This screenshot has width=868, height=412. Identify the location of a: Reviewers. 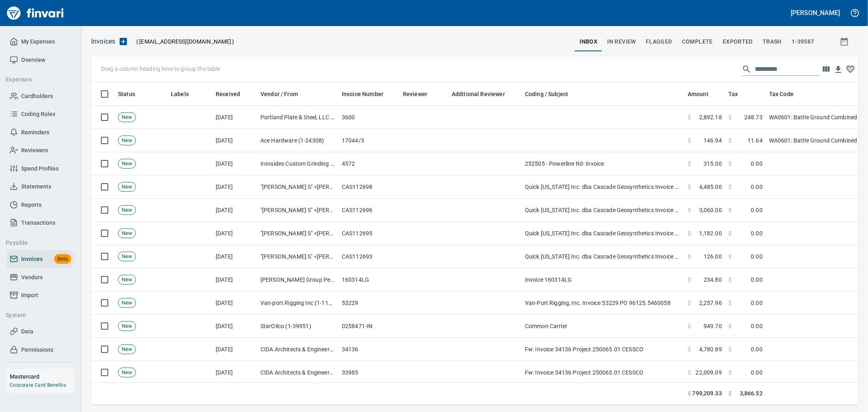
(40, 150).